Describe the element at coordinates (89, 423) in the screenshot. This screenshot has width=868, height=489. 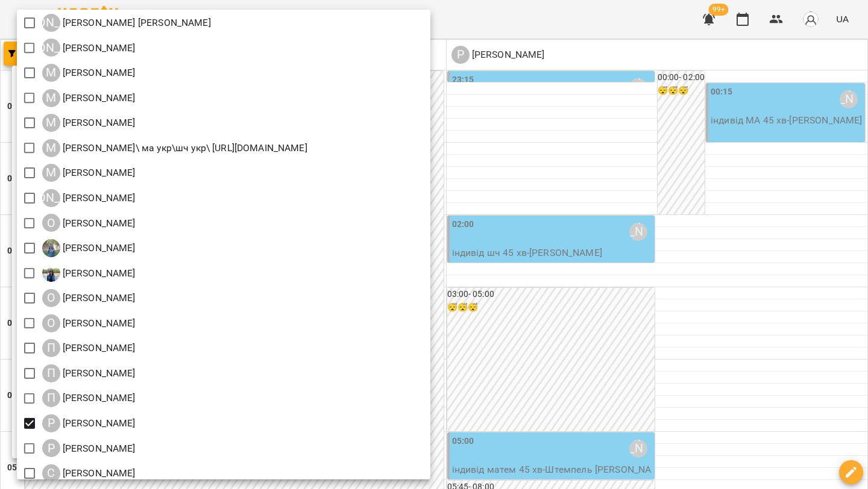
I see `div: Рогаткіна Валерія` at that location.